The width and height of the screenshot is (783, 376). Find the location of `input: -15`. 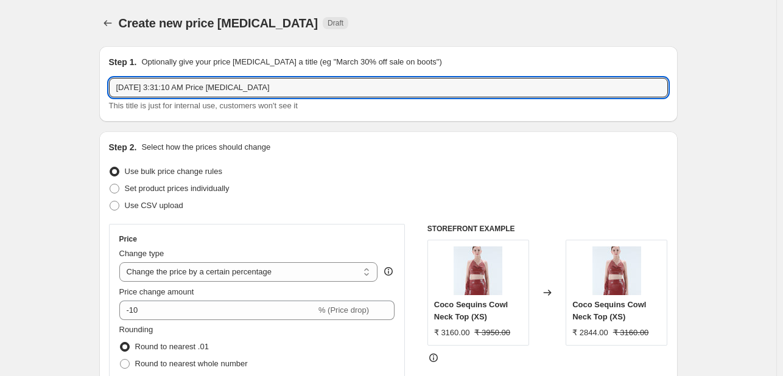

input: -15 is located at coordinates (217, 310).